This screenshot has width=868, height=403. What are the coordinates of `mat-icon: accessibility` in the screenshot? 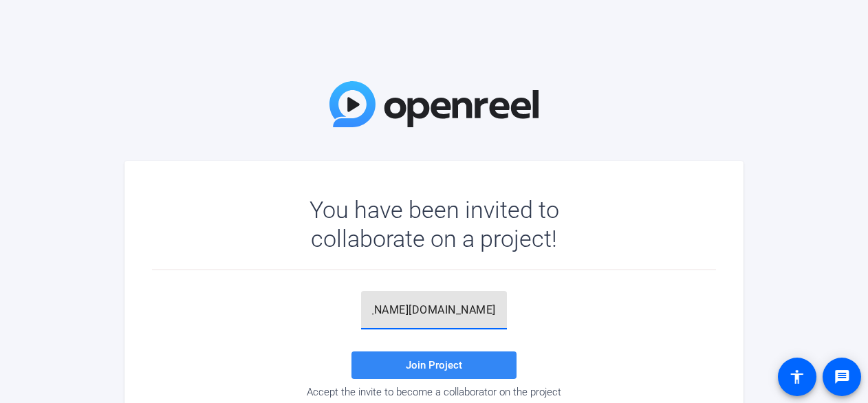 It's located at (797, 377).